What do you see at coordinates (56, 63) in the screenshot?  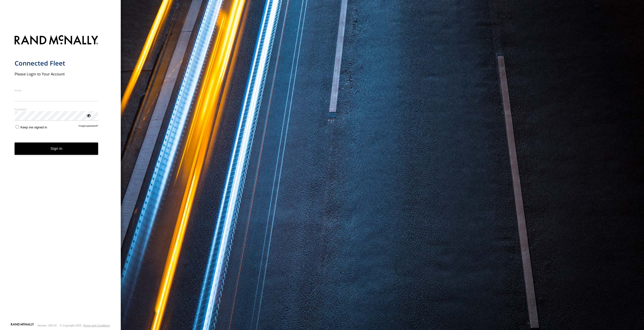 I see `h1: Connected Fleet` at bounding box center [56, 63].